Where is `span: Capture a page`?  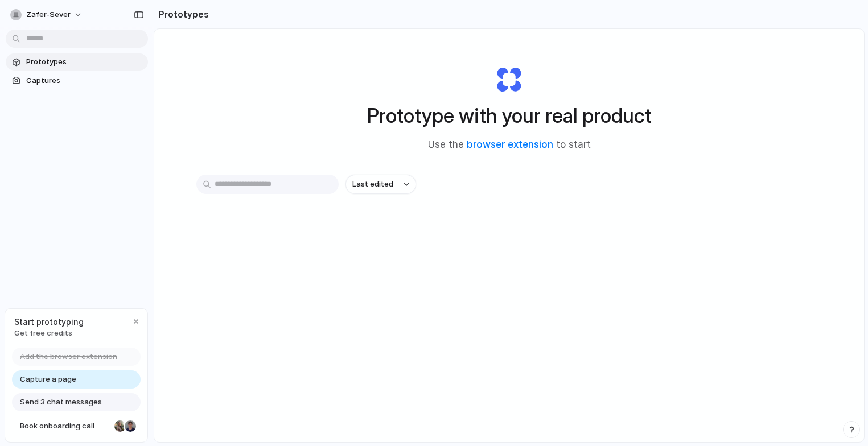 span: Capture a page is located at coordinates (47, 379).